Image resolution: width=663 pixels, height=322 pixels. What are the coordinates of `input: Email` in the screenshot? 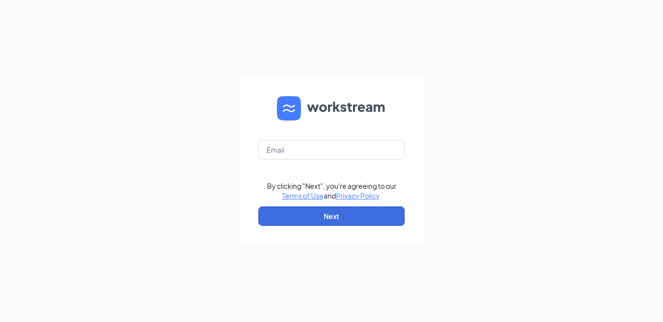 It's located at (332, 150).